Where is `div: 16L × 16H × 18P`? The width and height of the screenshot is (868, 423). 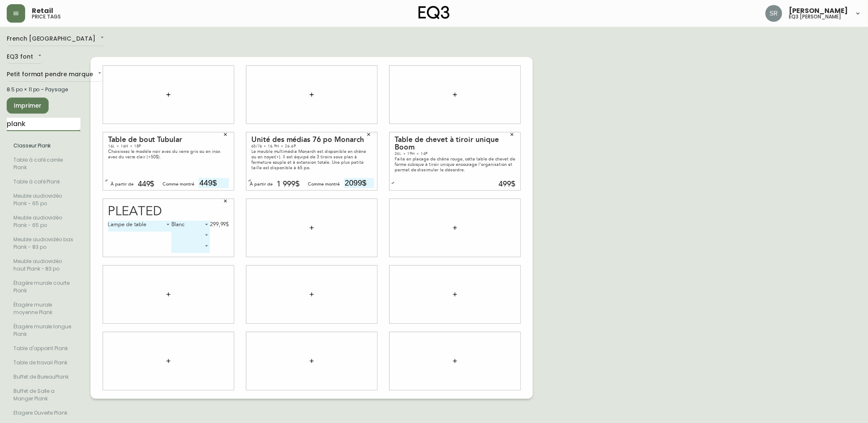 div: 16L × 16H × 18P is located at coordinates (168, 146).